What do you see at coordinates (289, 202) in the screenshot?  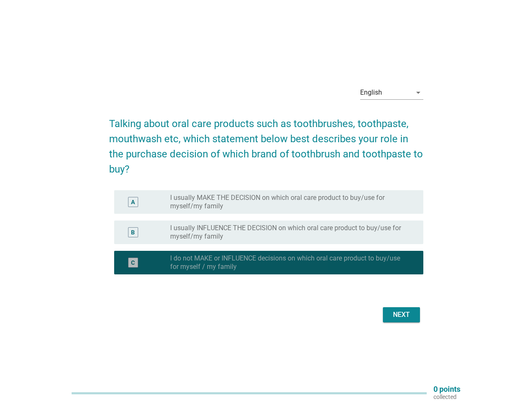 I see `label: I usually MAKE THE DECISION on which oral care product to buy/use for myself/my family` at bounding box center [289, 202].